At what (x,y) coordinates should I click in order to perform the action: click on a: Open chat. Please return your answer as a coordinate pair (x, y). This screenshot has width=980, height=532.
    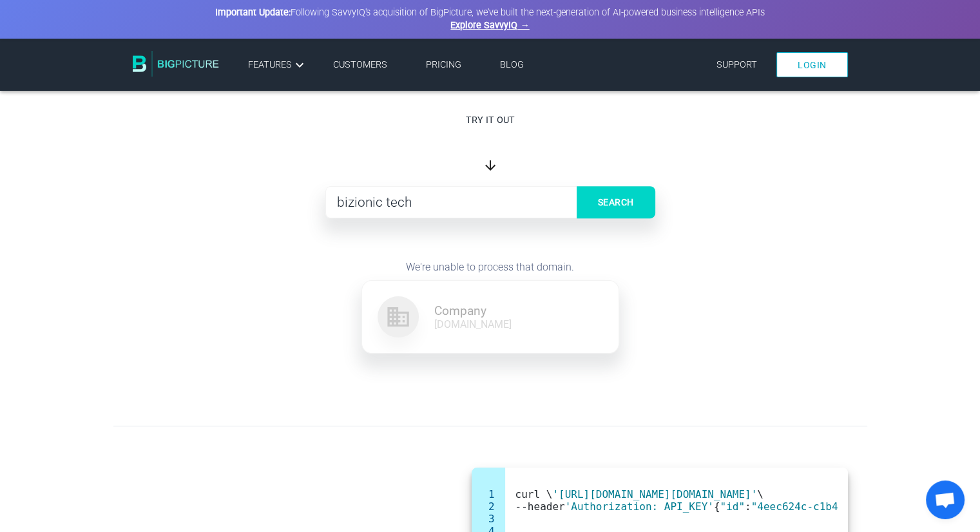
    Looking at the image, I should click on (945, 500).